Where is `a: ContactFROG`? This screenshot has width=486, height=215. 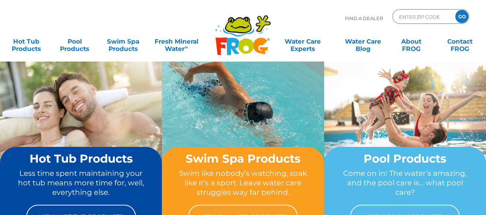 a: ContactFROG is located at coordinates (460, 41).